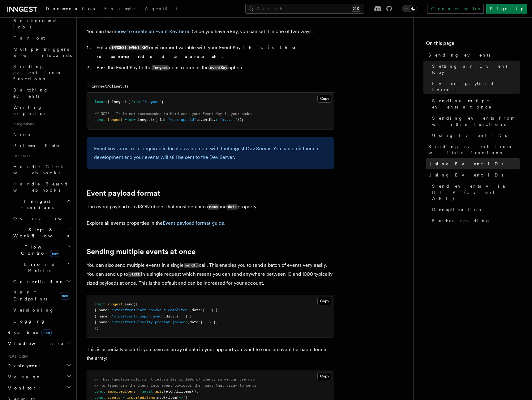 The height and width of the screenshot is (400, 532). Describe the element at coordinates (115, 304) in the screenshot. I see `span: inngest` at that location.